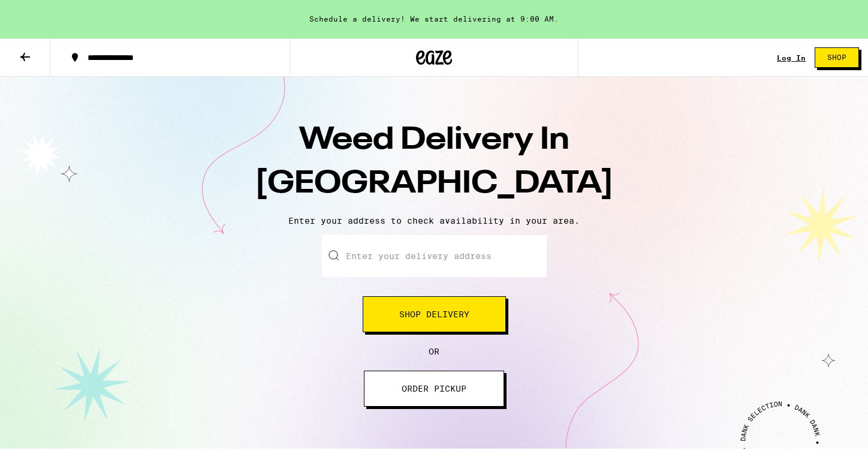 This screenshot has width=868, height=466. Describe the element at coordinates (434, 351) in the screenshot. I see `span: OR` at that location.